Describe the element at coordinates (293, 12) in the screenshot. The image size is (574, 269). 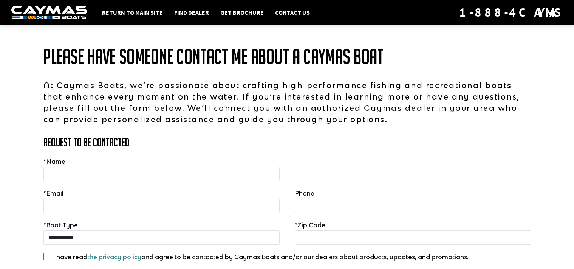
I see `a: Contact Us` at that location.